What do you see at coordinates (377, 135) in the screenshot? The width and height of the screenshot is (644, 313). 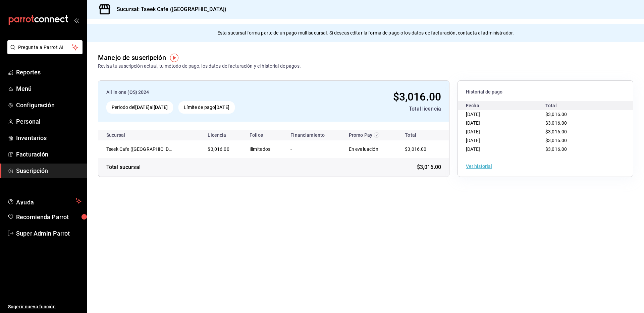 I see `svg: Recibe un descuento en el costo de tu membresía al cubrir 80% de tus transacciones realizadas con...` at bounding box center [377, 135].